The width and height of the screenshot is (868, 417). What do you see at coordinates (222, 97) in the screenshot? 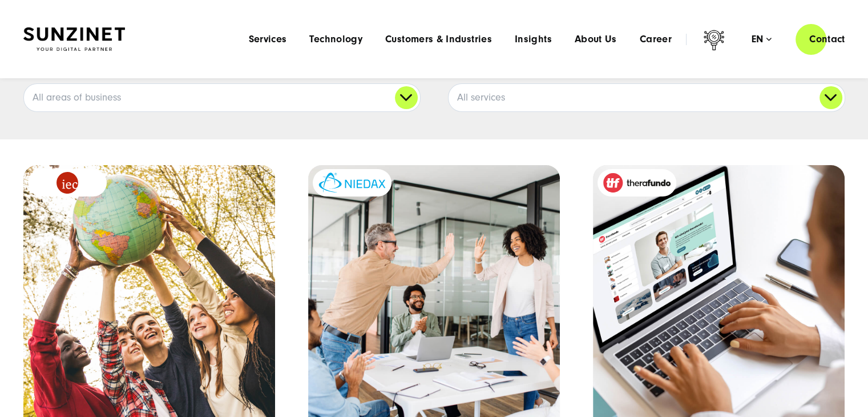
I see `a: All areas of business` at bounding box center [222, 97].